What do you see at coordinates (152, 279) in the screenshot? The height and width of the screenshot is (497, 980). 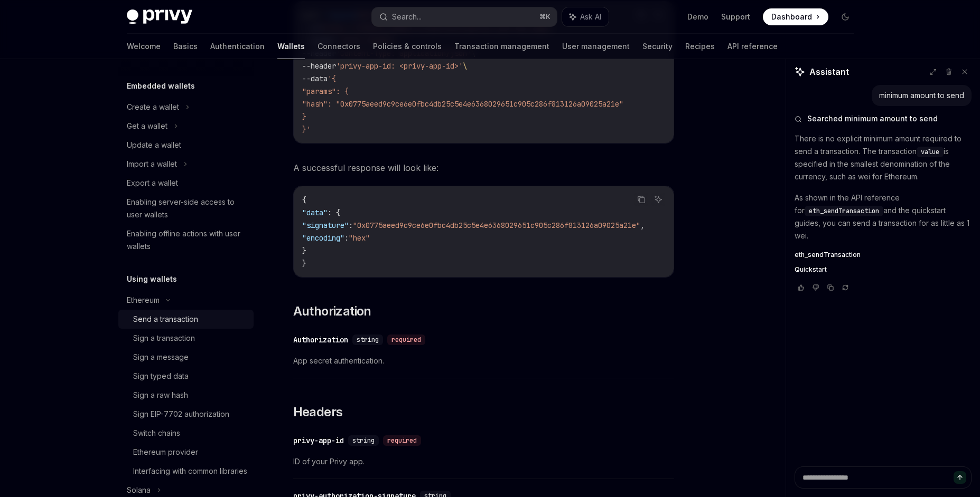 I see `h5: Using wallets` at bounding box center [152, 279].